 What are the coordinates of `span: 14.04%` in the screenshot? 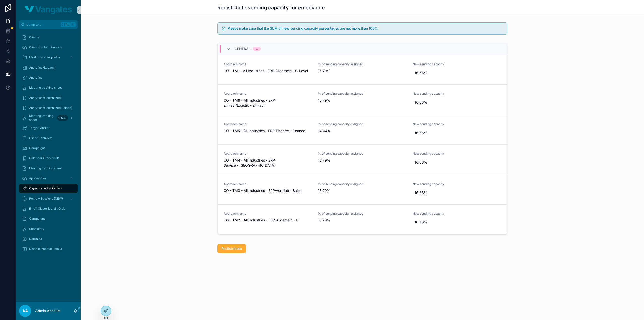 It's located at (362, 131).